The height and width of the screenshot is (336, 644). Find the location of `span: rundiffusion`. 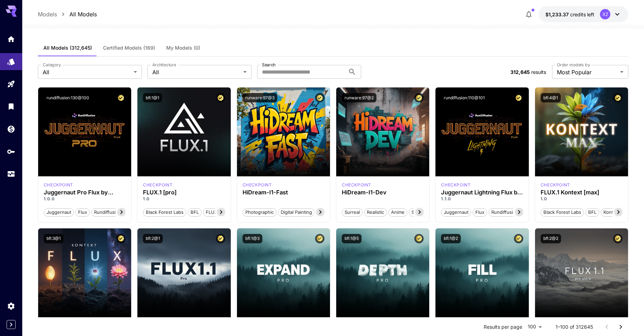

span: rundiffusion is located at coordinates (505, 212).